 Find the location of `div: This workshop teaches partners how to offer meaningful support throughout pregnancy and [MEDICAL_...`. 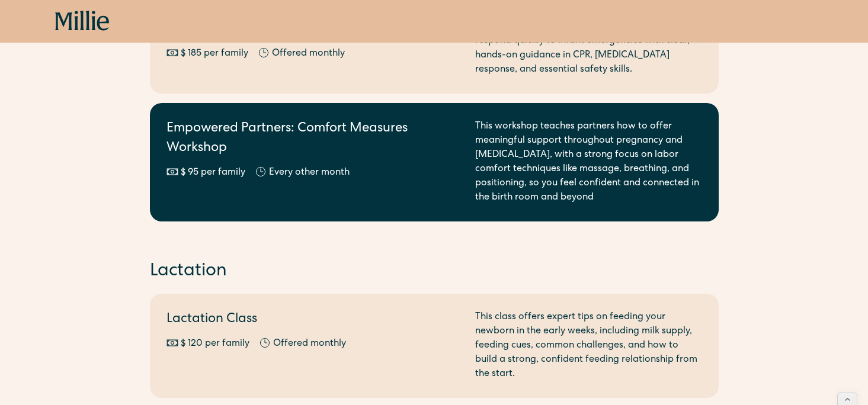

div: This workshop teaches partners how to offer meaningful support throughout pregnancy and [MEDICAL_... is located at coordinates (589, 162).